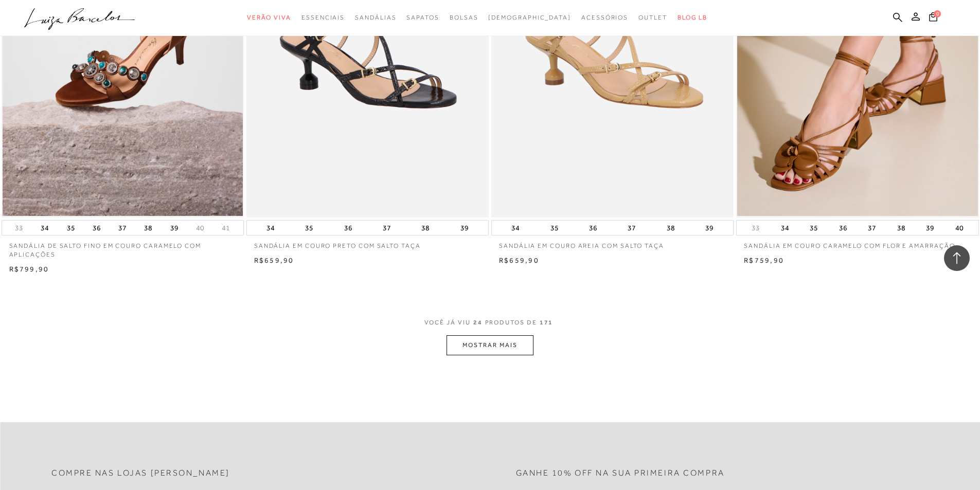 This screenshot has width=980, height=490. What do you see at coordinates (764, 260) in the screenshot?
I see `span: R$759,90` at bounding box center [764, 260].